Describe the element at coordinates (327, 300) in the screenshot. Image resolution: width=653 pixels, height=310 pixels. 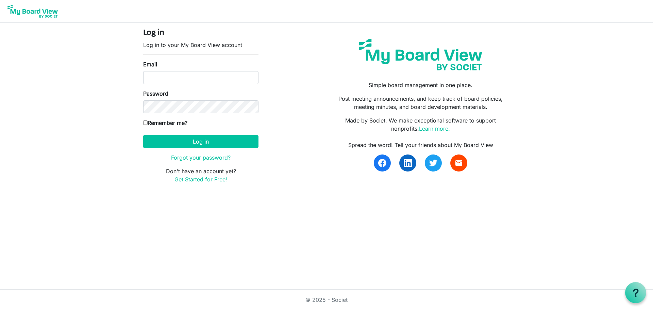
I see `a: © 2025 - Societ` at that location.